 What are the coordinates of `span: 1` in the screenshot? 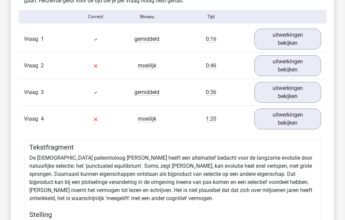 It's located at (42, 39).